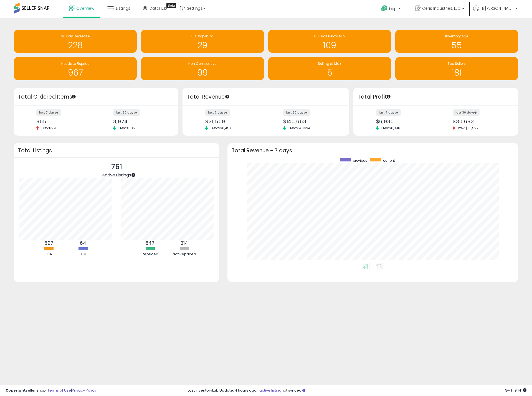 The width and height of the screenshot is (532, 396). What do you see at coordinates (391, 128) in the screenshot?
I see `span: Prev: $6,388` at bounding box center [391, 128].